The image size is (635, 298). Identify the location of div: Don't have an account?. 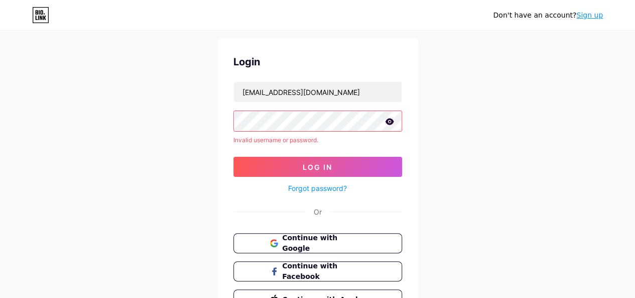
(547, 15).